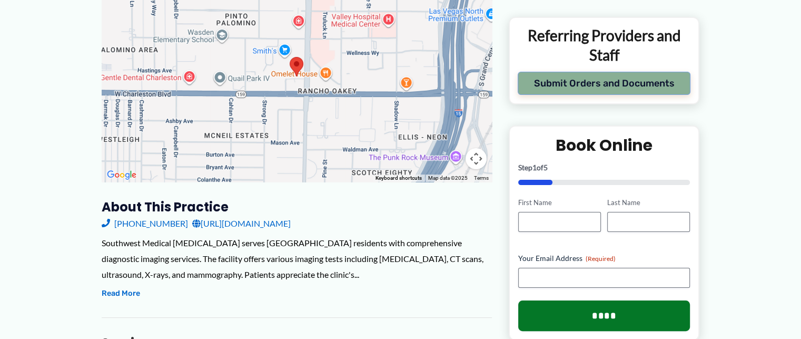  I want to click on label: Last Name, so click(648, 202).